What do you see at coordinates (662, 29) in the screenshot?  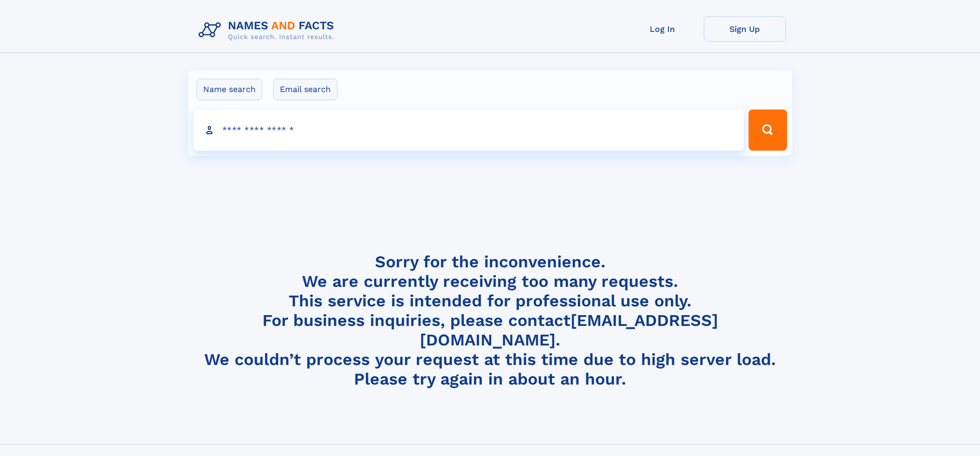 I see `a: Log In` at bounding box center [662, 29].